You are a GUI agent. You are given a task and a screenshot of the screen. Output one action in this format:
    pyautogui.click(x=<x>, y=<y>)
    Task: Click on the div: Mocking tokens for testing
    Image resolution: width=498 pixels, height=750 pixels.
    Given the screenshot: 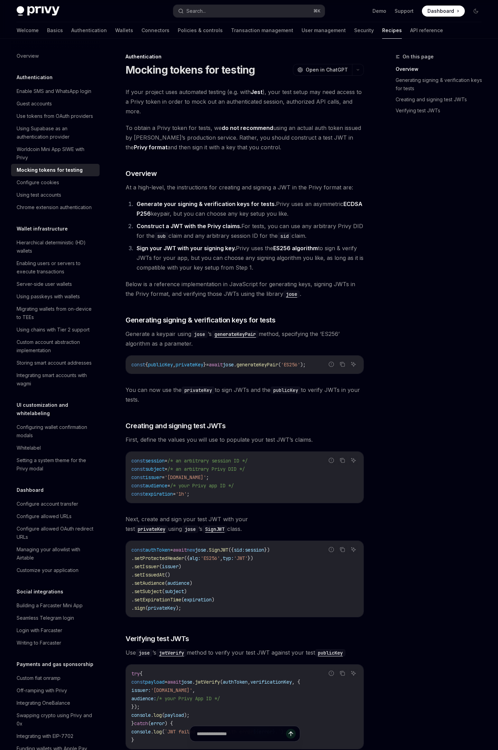 What is the action you would take?
    pyautogui.click(x=49, y=170)
    